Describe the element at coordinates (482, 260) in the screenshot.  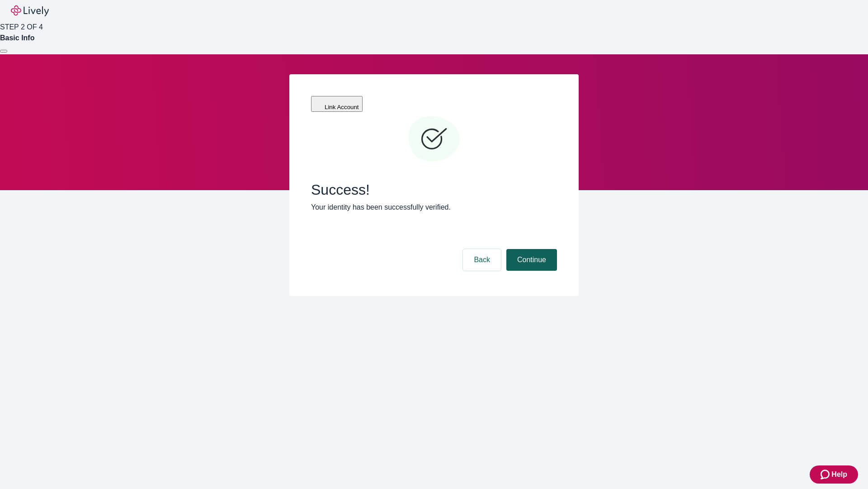
I see `button: Back` at that location.